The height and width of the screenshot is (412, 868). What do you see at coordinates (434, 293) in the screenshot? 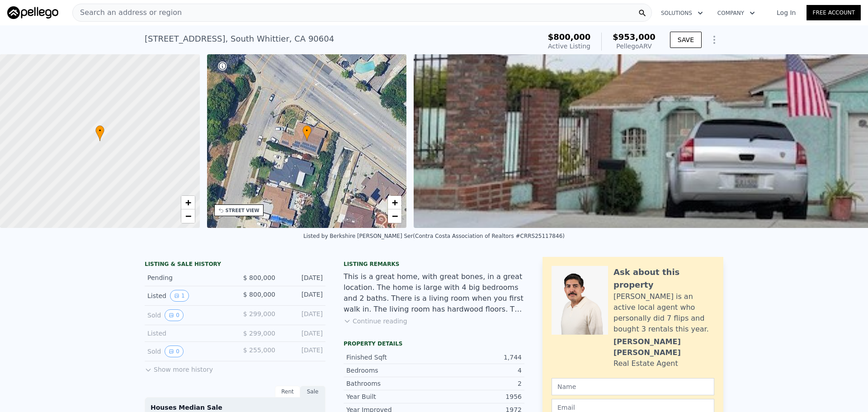
I see `div: This is a great home, with great bones, in a great location. The home is large with 4 big bedroom...` at bounding box center [434, 293].